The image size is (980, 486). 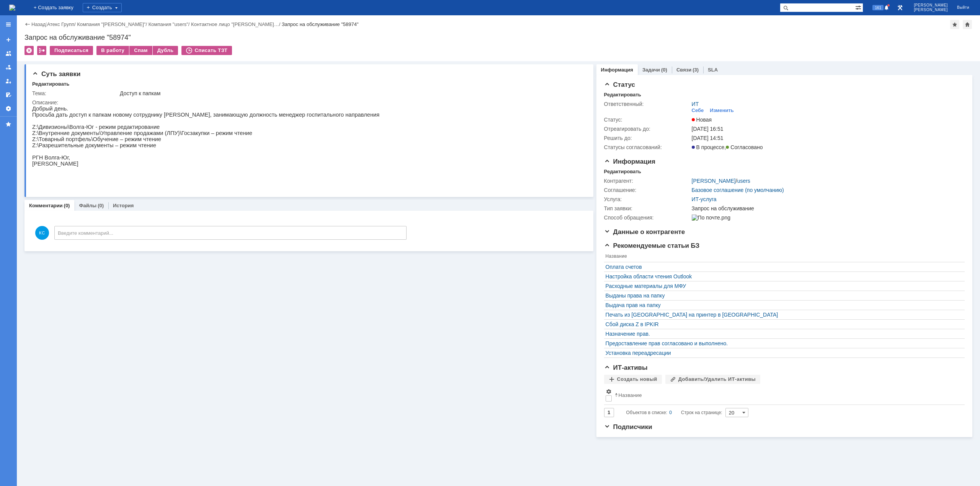 I want to click on a: Комментарии, so click(x=46, y=205).